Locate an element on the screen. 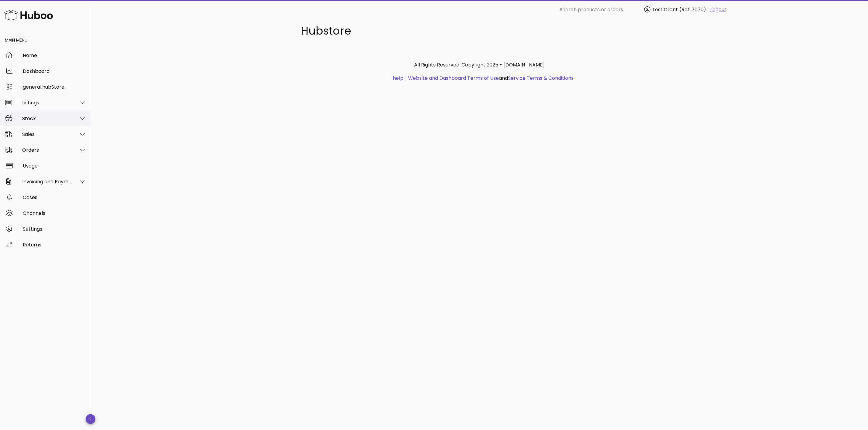 The image size is (868, 430). div: Channels is located at coordinates (55, 213).